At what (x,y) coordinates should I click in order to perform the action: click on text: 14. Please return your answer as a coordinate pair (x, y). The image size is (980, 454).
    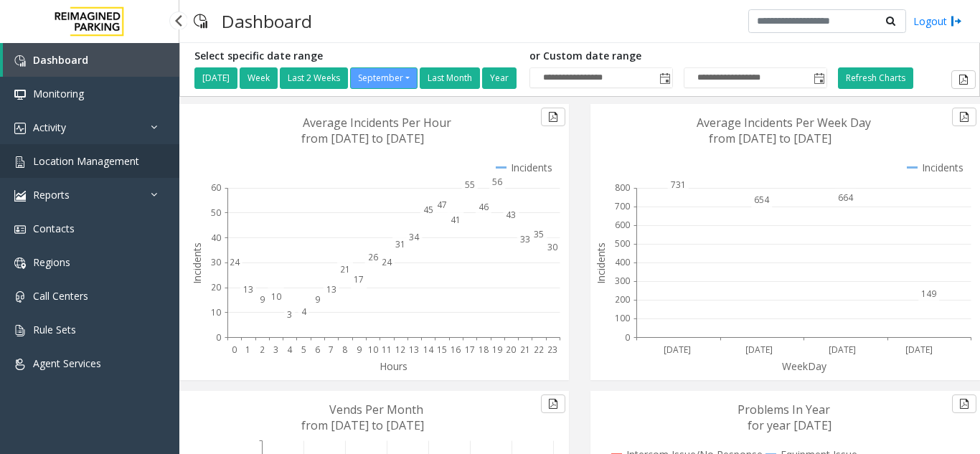
    Looking at the image, I should click on (428, 349).